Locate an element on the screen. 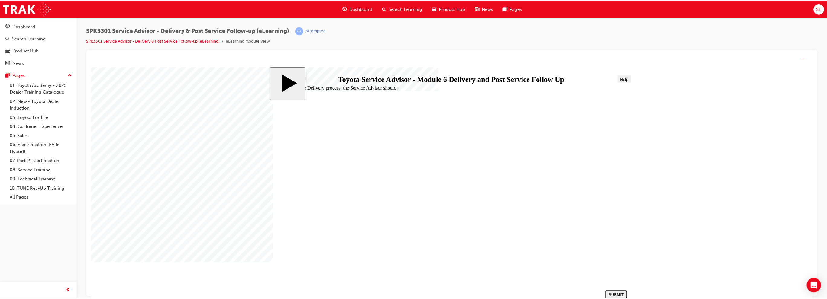  a: SPK3301 Service Advisor - Delivery & Post Service Follow-up (eLearning) is located at coordinates (154, 40).